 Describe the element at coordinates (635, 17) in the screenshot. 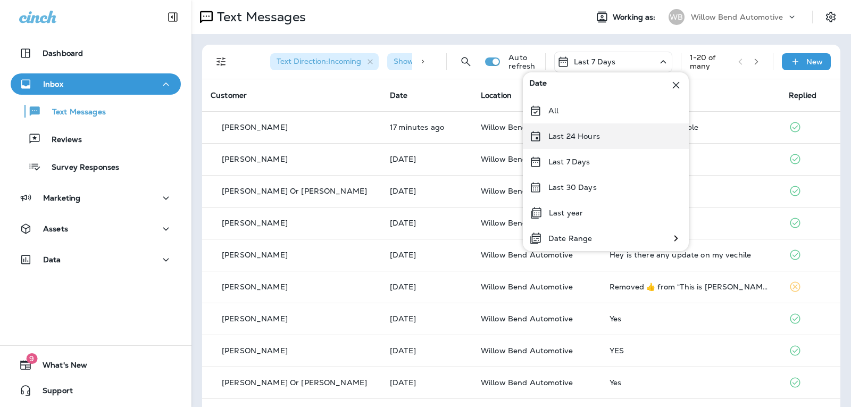

I see `span: Working as:` at that location.